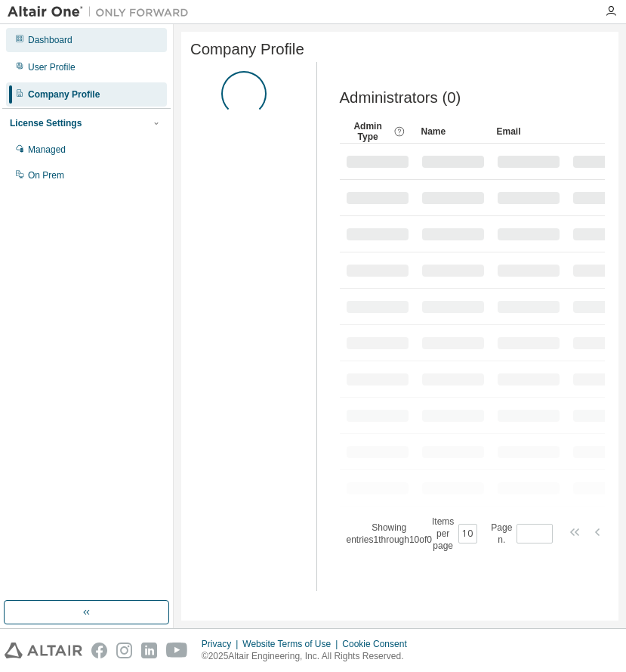 This screenshot has width=626, height=672. What do you see at coordinates (400, 98) in the screenshot?
I see `span: Administrators (0)` at bounding box center [400, 98].